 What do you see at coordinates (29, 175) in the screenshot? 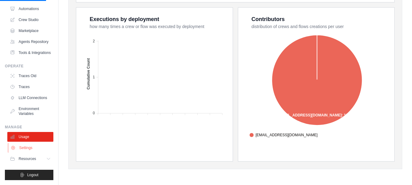
I see `button: Logout` at bounding box center [29, 175].